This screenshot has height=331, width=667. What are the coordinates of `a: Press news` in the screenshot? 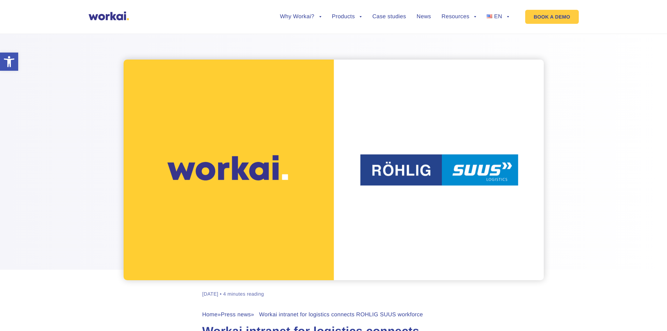 It's located at (236, 315).